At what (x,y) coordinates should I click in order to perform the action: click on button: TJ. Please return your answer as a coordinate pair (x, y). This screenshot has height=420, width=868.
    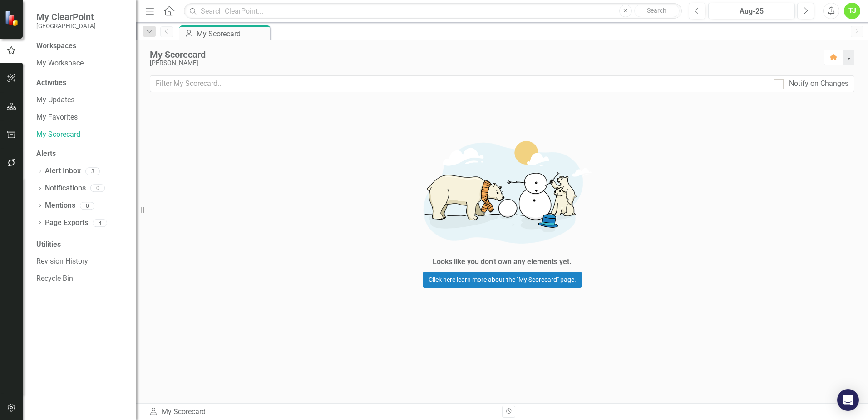
    Looking at the image, I should click on (852, 10).